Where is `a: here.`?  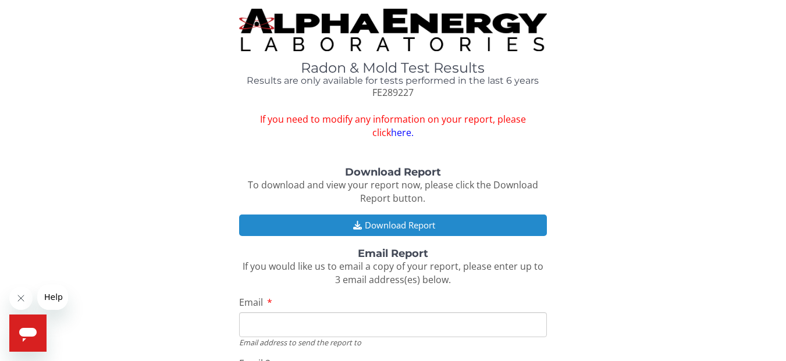
a: here. is located at coordinates (402, 133).